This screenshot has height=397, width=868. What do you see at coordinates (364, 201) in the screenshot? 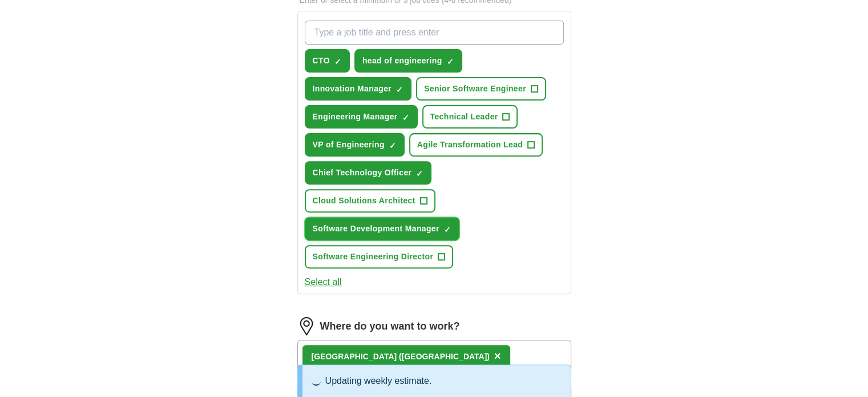
I see `span: Cloud Solutions Architect` at bounding box center [364, 201].